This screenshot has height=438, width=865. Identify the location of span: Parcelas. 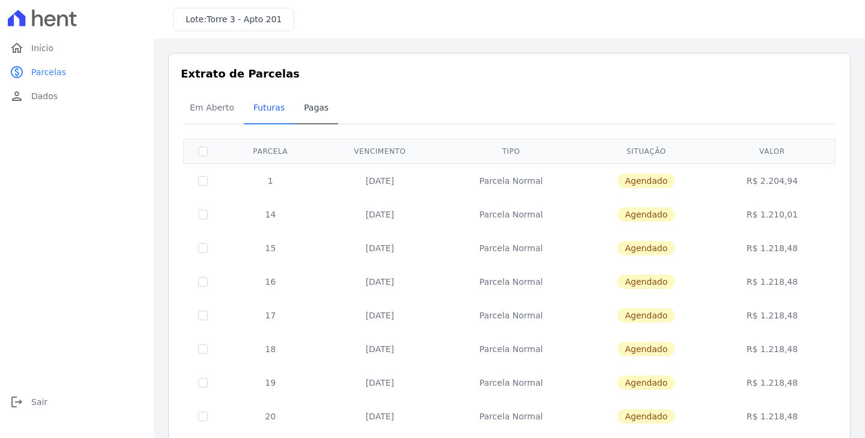
(49, 72).